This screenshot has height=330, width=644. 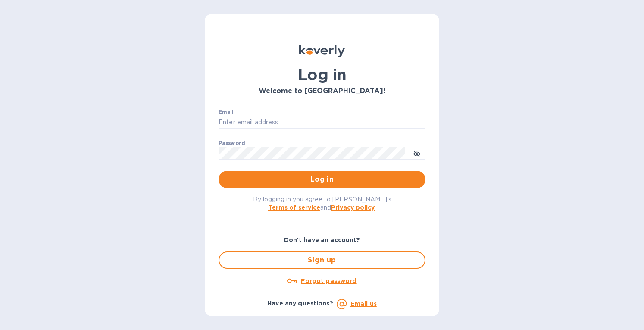 I want to click on input: Enter email address, so click(x=322, y=122).